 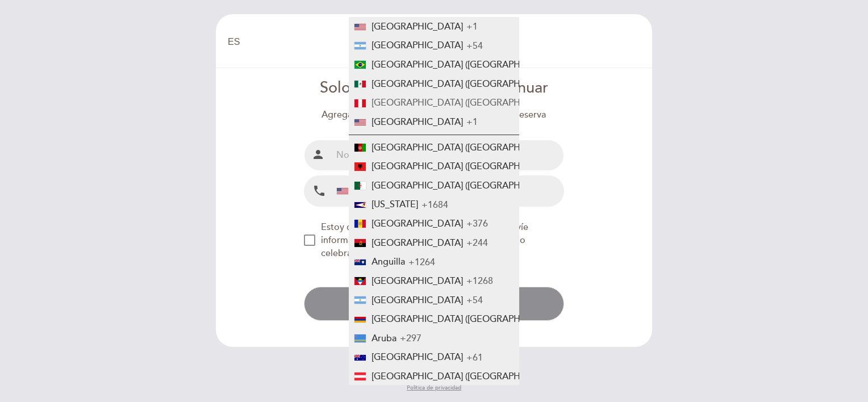 I want to click on i: person, so click(x=318, y=155).